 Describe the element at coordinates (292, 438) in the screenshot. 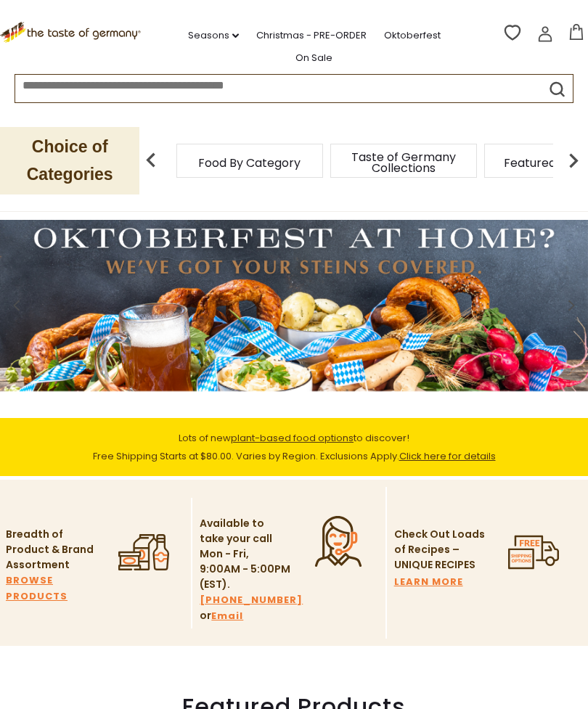

I see `span: plant-based food options` at that location.